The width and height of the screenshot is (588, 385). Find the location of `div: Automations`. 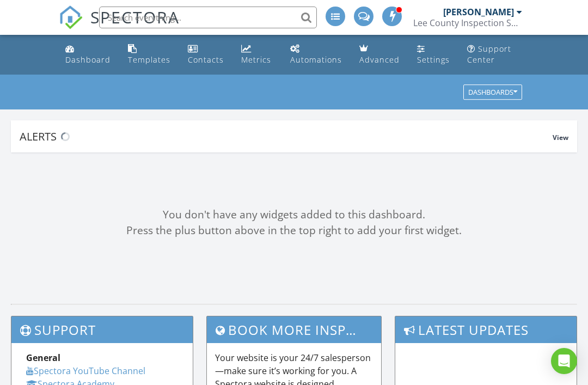

div: Automations is located at coordinates (316, 60).